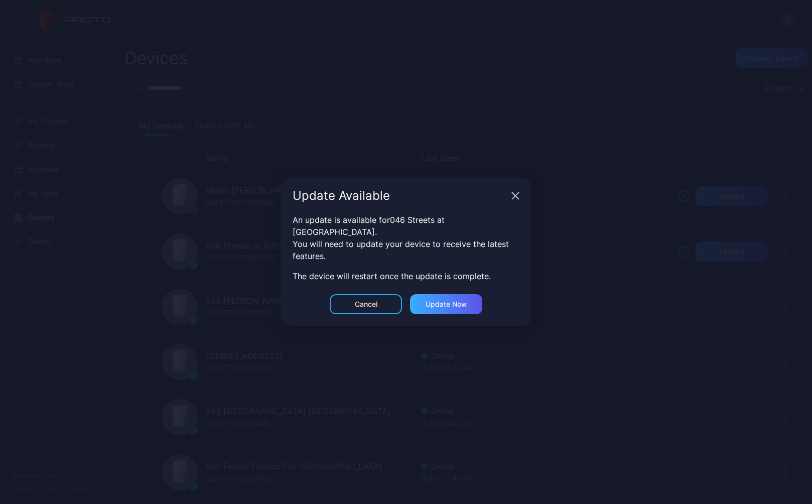 This screenshot has height=504, width=812. What do you see at coordinates (366, 304) in the screenshot?
I see `div: Cancel` at bounding box center [366, 304].